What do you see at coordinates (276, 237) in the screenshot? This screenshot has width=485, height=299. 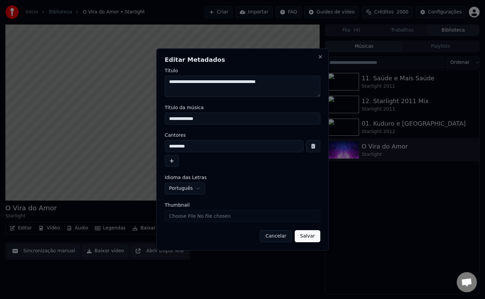 I see `button: Cancelar` at bounding box center [276, 237].